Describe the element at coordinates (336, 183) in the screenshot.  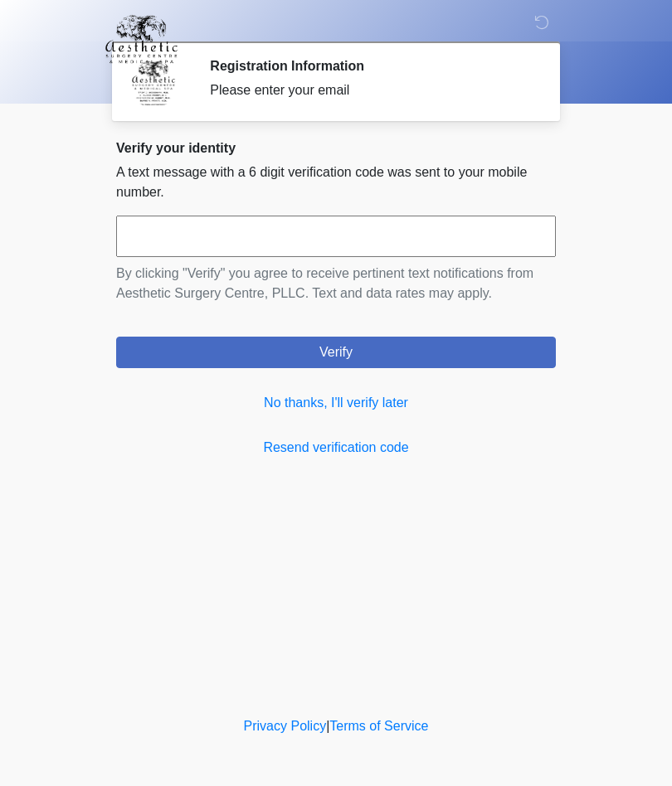
I see `p: A text message with a 6 digit verification code was sent to your mobile number.` at that location.